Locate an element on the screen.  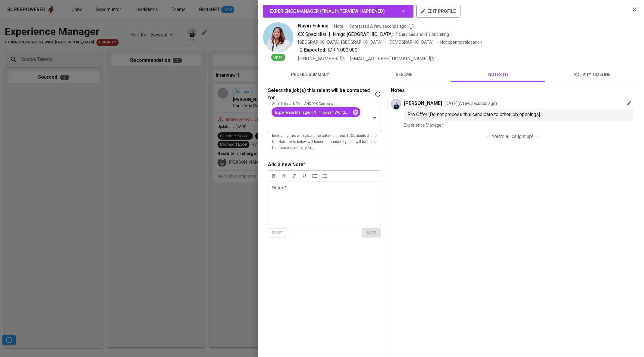
p: Select the job(s) this talent will be contacted for is located at coordinates (321, 94).